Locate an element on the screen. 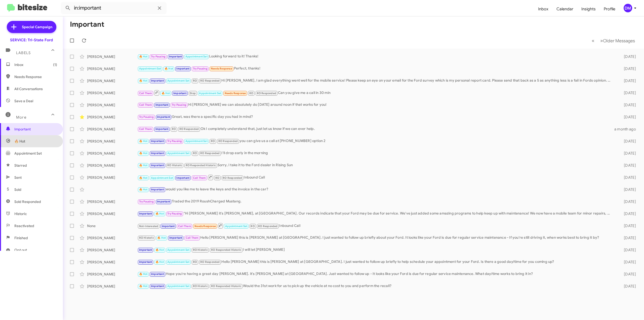 The image size is (644, 320). span: Not-Interested is located at coordinates (148, 227).